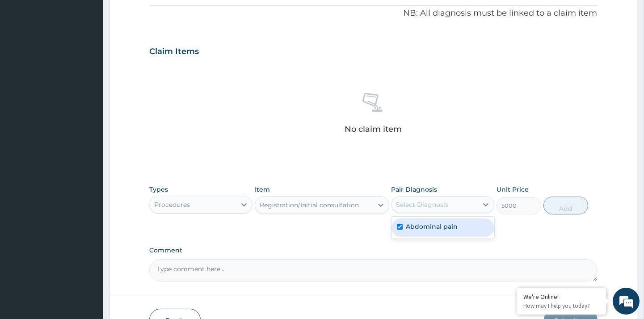 The height and width of the screenshot is (319, 644). I want to click on div: Procedures, so click(172, 205).